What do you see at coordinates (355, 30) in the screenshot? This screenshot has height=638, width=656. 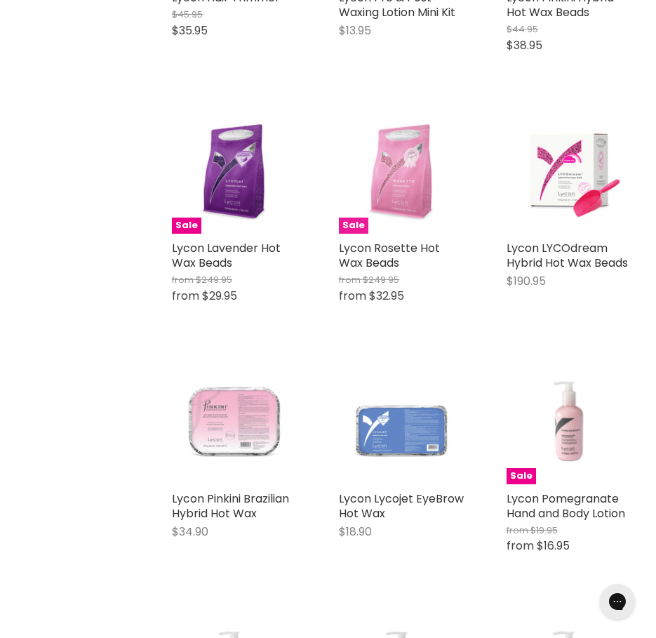 I see `span: $13.95` at bounding box center [355, 30].